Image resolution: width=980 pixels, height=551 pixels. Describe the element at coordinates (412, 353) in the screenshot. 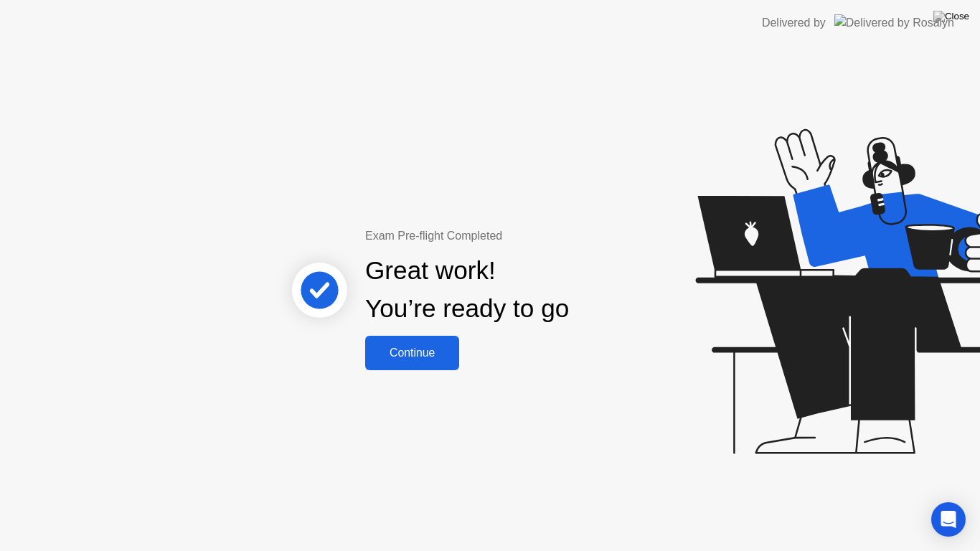

I see `button: Continue` at that location.